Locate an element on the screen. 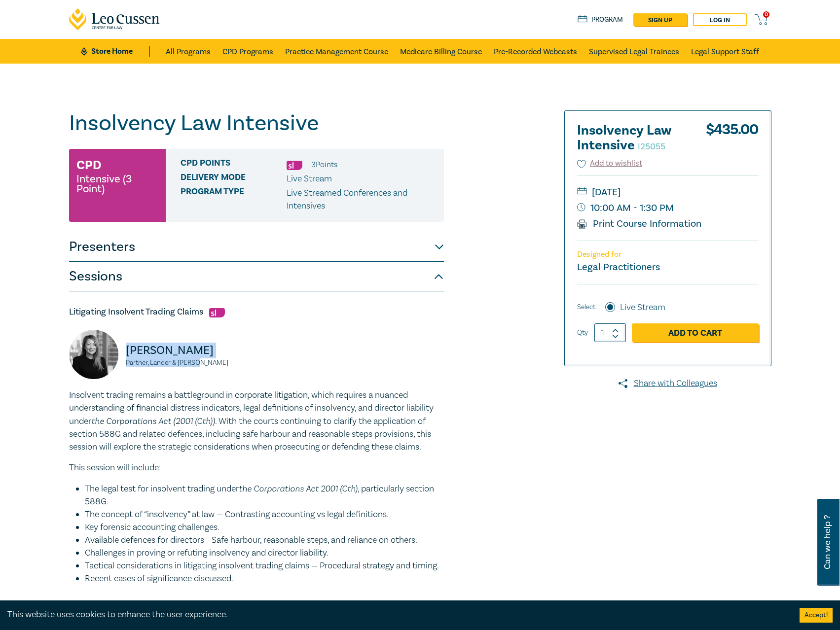 The image size is (840, 630). li: Recent cases of significance discussed. is located at coordinates (264, 579).